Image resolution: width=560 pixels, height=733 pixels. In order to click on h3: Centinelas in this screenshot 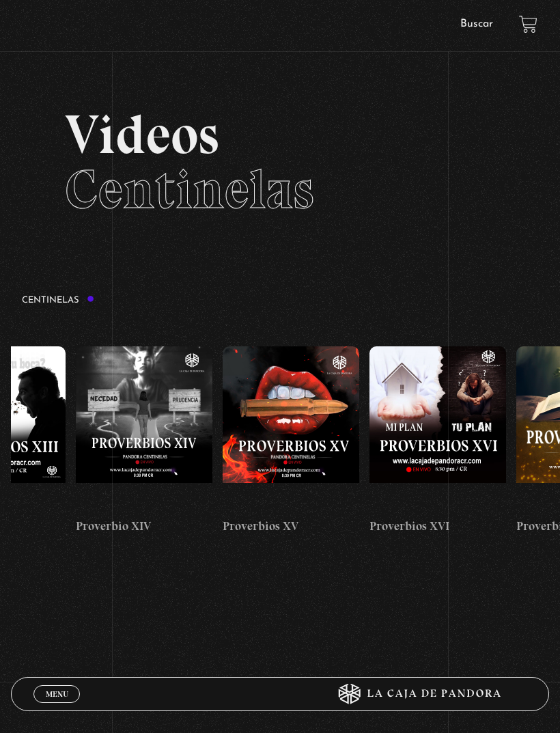, I will do `click(58, 300)`.